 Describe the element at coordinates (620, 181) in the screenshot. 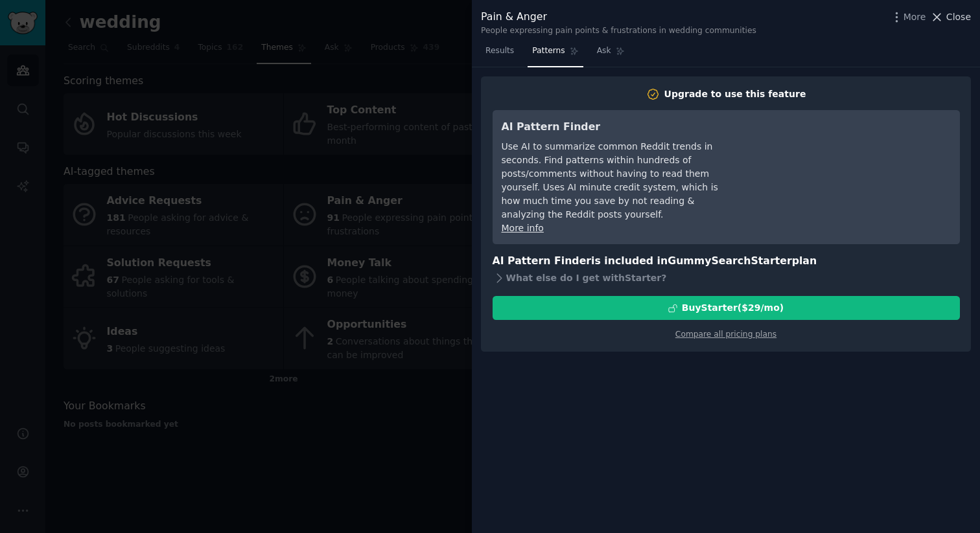

I see `div: Use AI to summarize common Reddit trends in seconds. Find patterns within hundreds of posts/comme...` at that location.